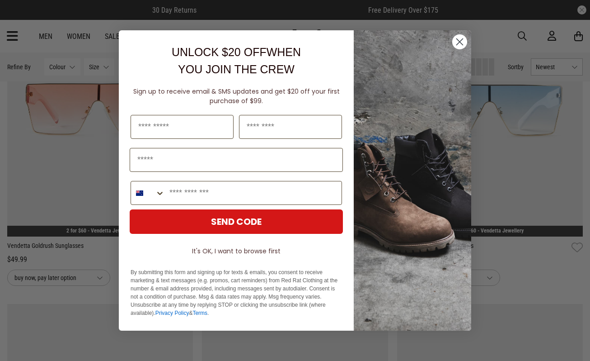 The height and width of the screenshot is (361, 590). Describe the element at coordinates (236, 69) in the screenshot. I see `span: YOU JOIN THE CREW` at that location.